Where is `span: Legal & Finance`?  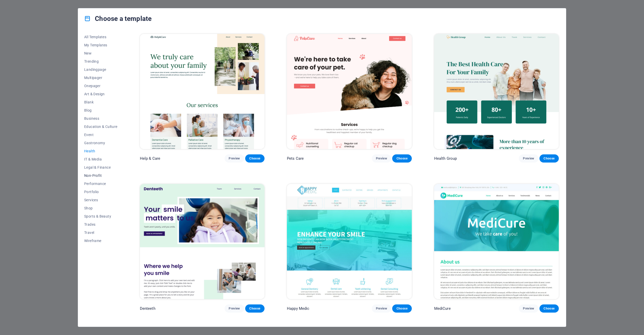
span: Legal & Finance is located at coordinates (101, 167).